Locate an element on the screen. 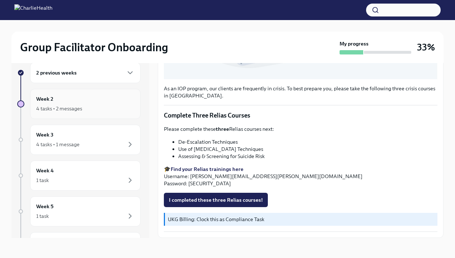 This screenshot has height=258, width=455. div: 4 tasks • 2 messages is located at coordinates (59, 109).